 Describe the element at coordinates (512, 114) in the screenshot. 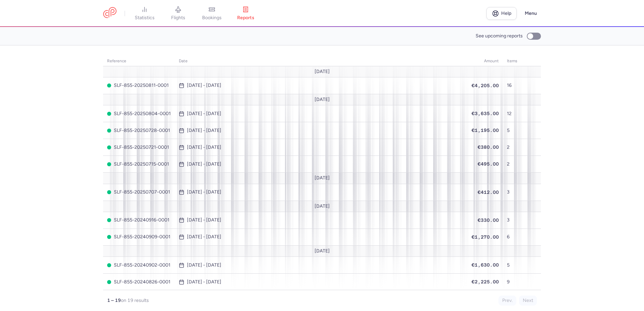

I see `td: 12` at that location.